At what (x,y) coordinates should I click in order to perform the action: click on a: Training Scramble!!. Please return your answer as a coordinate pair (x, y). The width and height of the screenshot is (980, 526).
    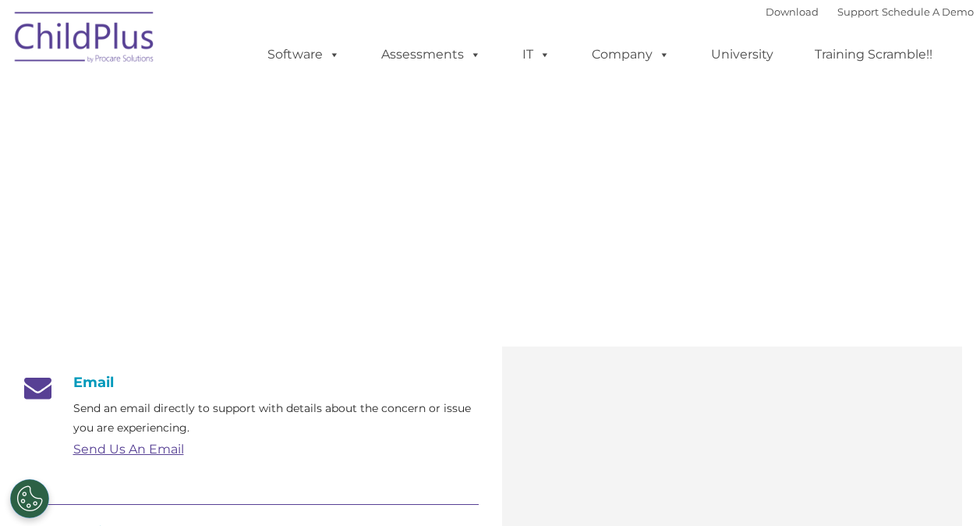
    Looking at the image, I should click on (873, 54).